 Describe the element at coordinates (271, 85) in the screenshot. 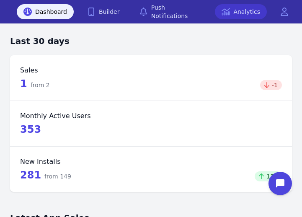

I see `div: -1` at that location.